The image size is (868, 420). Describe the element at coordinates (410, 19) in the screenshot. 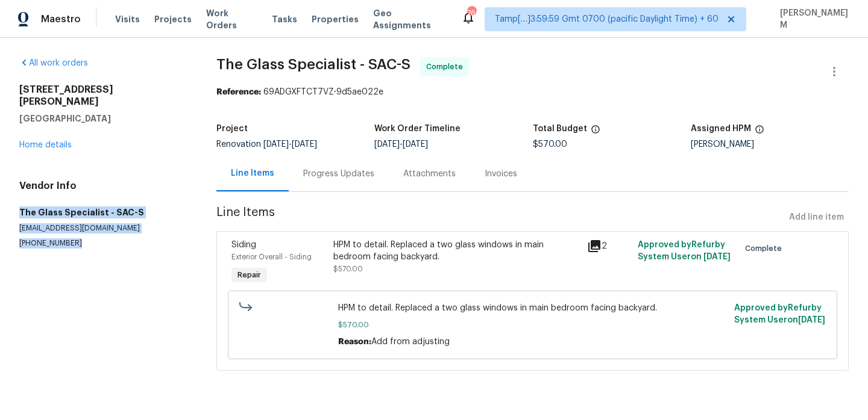

I see `span: Geo Assignments` at that location.